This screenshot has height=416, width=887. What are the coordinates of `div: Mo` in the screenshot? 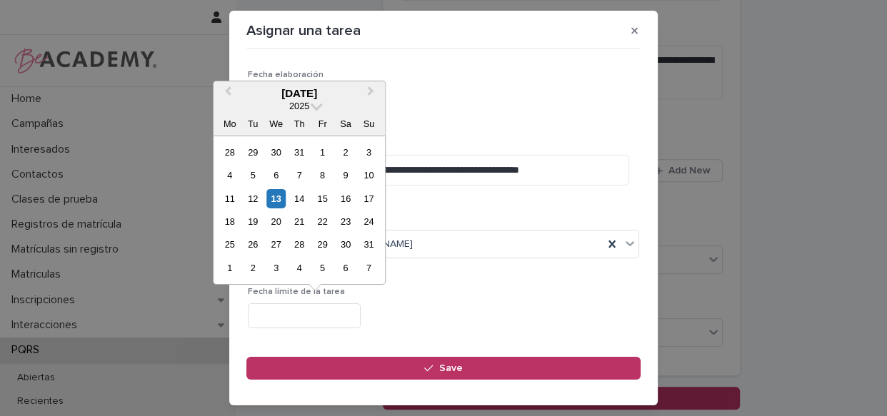 It's located at (229, 123).